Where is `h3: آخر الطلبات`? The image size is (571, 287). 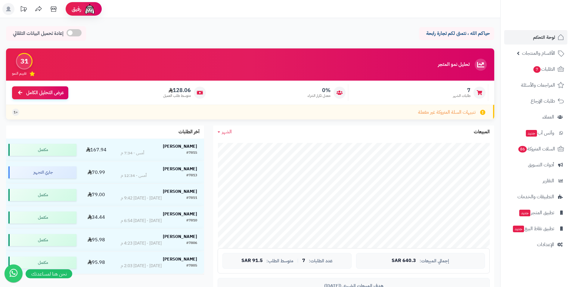 h3: آخر الطلبات is located at coordinates (189, 132).